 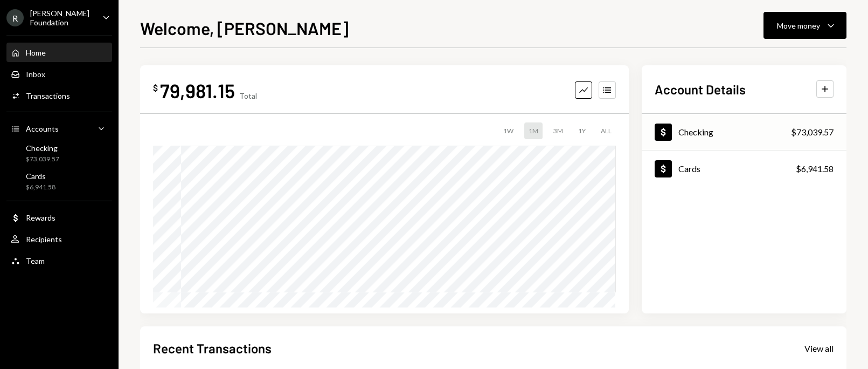 What do you see at coordinates (59, 95) in the screenshot?
I see `a: Transactions` at bounding box center [59, 95].